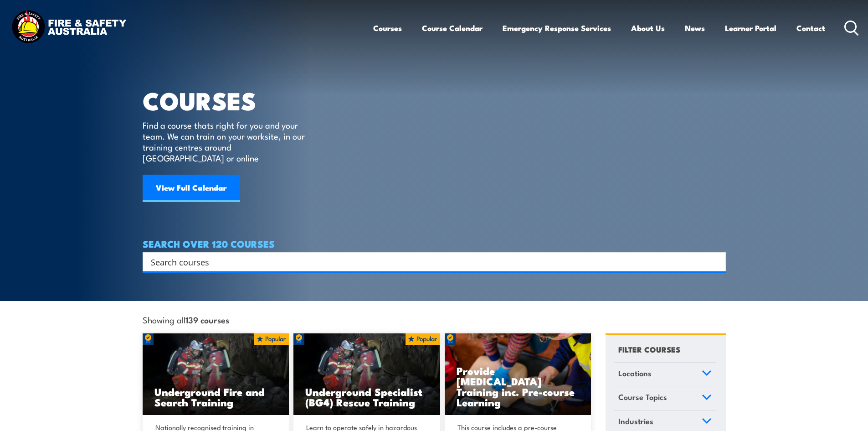 Image resolution: width=868 pixels, height=431 pixels. Describe the element at coordinates (207, 319) in the screenshot. I see `strong: 139 courses` at that location.